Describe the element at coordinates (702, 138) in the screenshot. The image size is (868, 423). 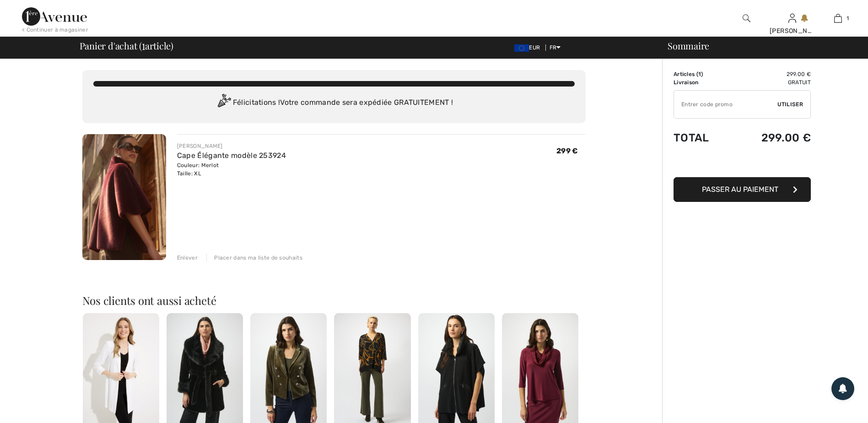
I see `td: Total` at that location.